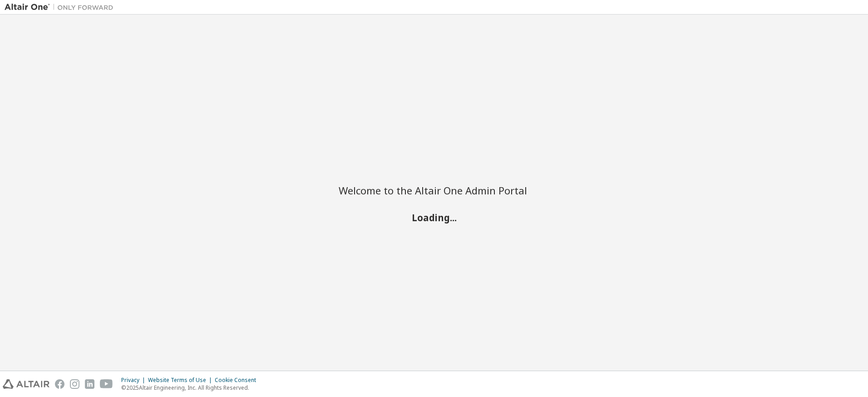  I want to click on img: youtube.svg, so click(106, 384).